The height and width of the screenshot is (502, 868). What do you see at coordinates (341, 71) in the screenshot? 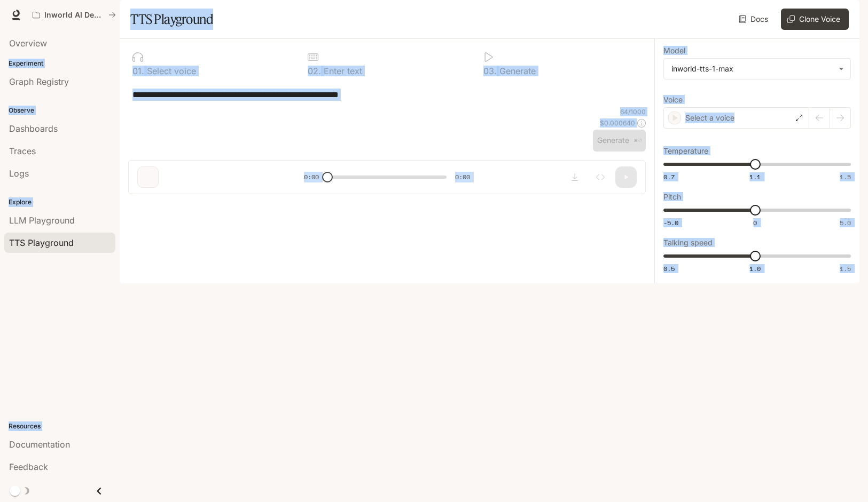
I see `p: Enter text` at bounding box center [341, 71].